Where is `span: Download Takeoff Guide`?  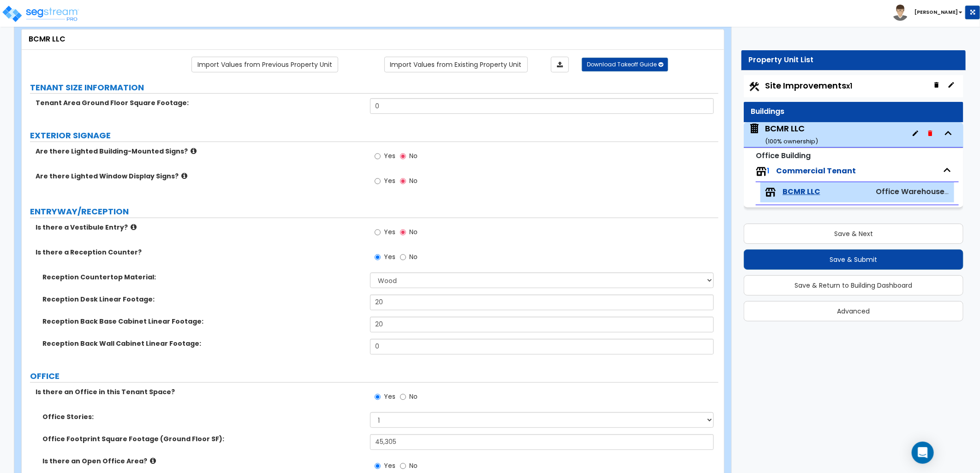
span: Download Takeoff Guide is located at coordinates (622, 64).